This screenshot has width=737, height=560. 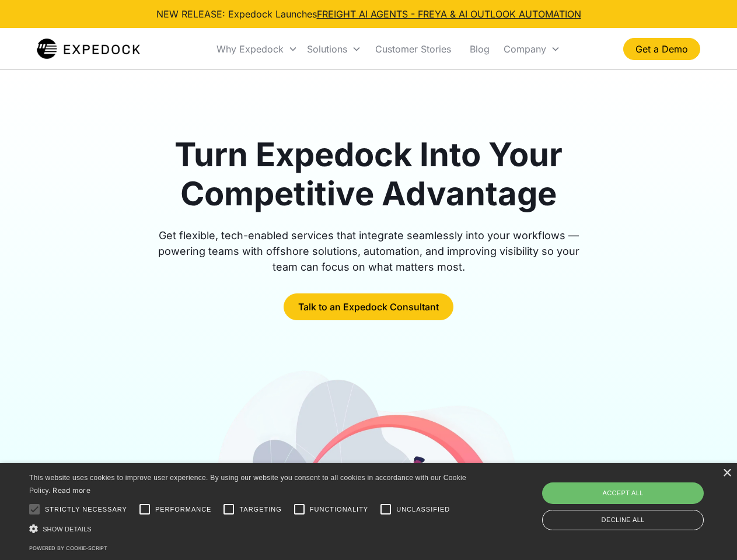 What do you see at coordinates (368, 251) in the screenshot?
I see `div: Get flexible, tech-enabled services that integrate seamlessly into your workflows — powering team...` at bounding box center [368, 251].